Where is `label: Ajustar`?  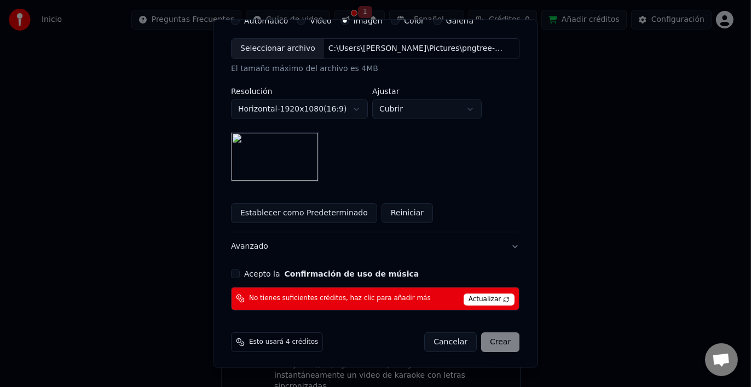
label: Ajustar is located at coordinates (427, 91).